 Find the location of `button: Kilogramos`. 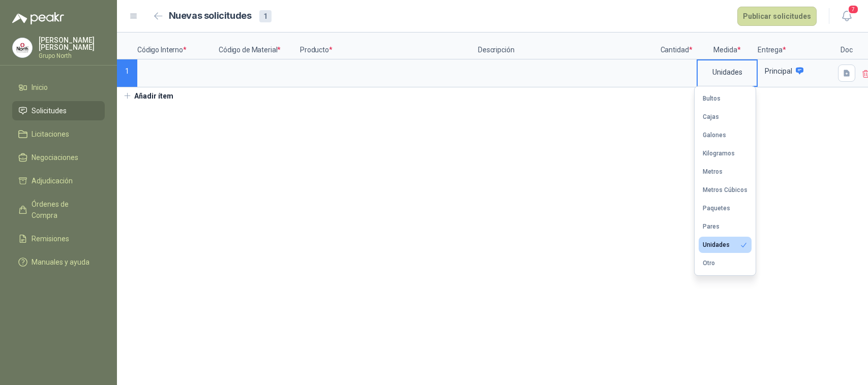

button: Kilogramos is located at coordinates (725, 153).